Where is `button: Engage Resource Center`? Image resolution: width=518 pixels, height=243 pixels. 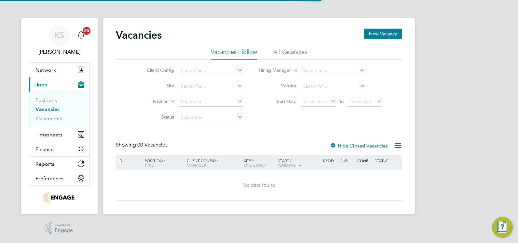 button: Engage Resource Center is located at coordinates (503, 228).